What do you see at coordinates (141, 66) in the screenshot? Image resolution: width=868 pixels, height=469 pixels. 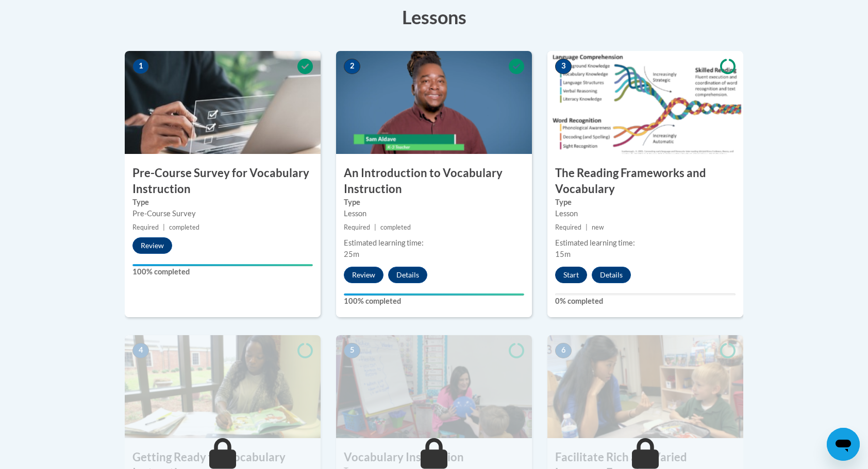 I see `span: 1` at bounding box center [141, 66].